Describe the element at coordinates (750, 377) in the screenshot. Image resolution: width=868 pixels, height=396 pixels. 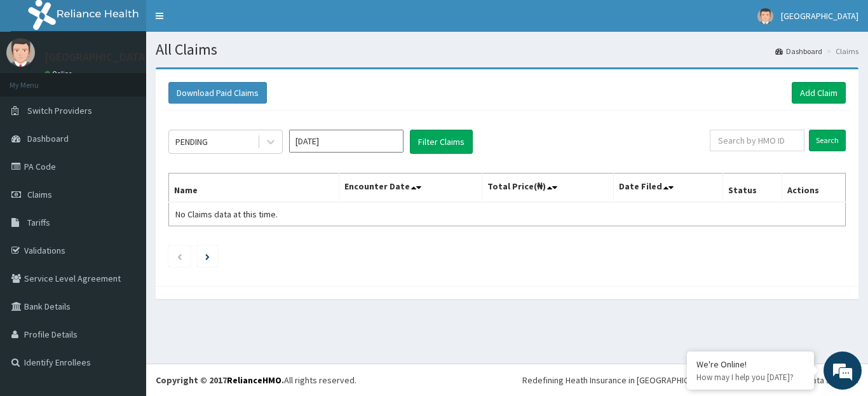
I see `p: How may I help you today?` at that location.